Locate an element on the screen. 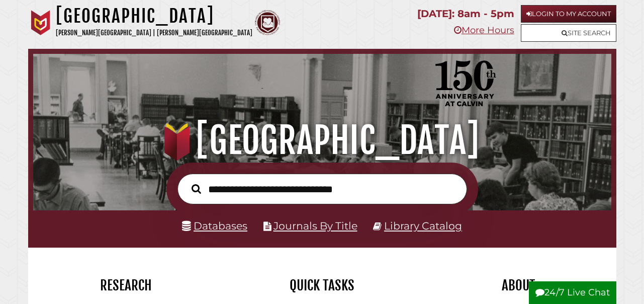 This screenshot has height=304, width=644. a: Library Catalog is located at coordinates (423, 225).